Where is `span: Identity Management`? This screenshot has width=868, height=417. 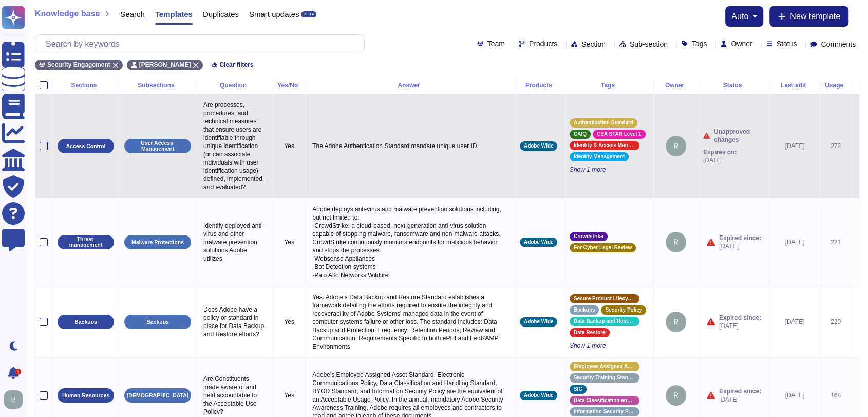 span: Identity Management is located at coordinates (599, 157).